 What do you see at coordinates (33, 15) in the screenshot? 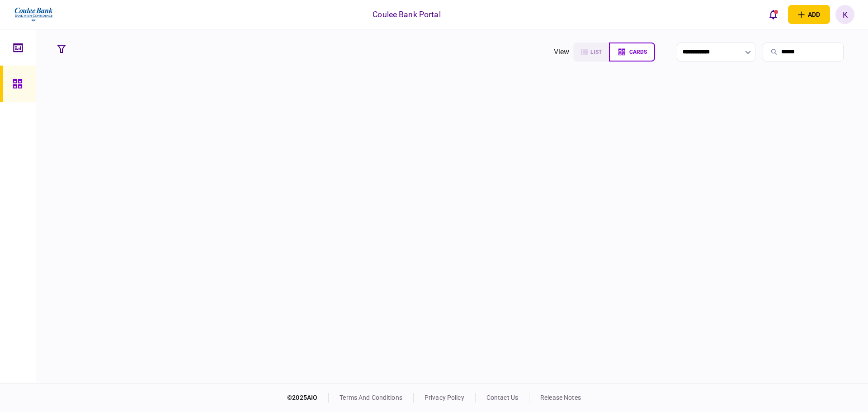
I see `img: client company logo` at bounding box center [33, 15].